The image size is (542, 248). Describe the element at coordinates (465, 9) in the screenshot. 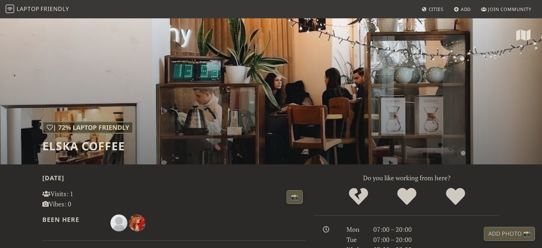

I see `span: Add` at that location.